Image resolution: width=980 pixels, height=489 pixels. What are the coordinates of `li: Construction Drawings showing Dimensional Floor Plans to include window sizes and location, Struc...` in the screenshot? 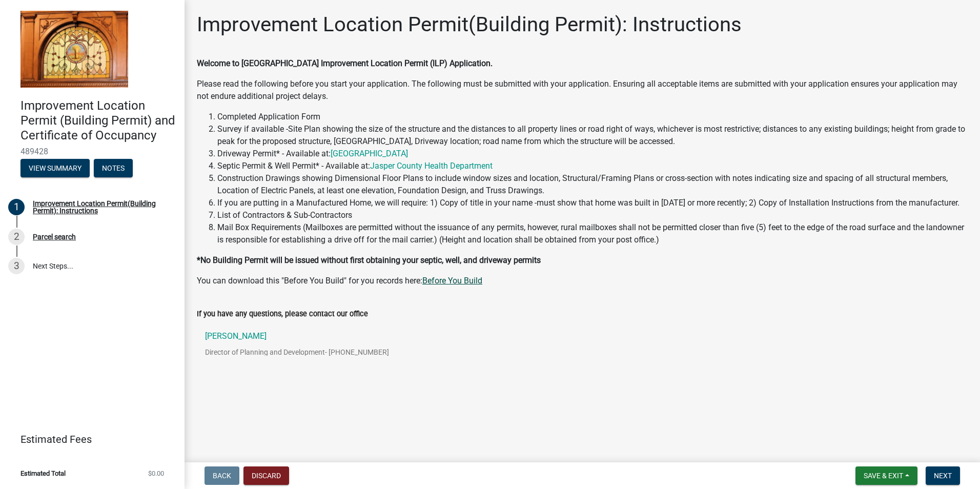 It's located at (592, 184).